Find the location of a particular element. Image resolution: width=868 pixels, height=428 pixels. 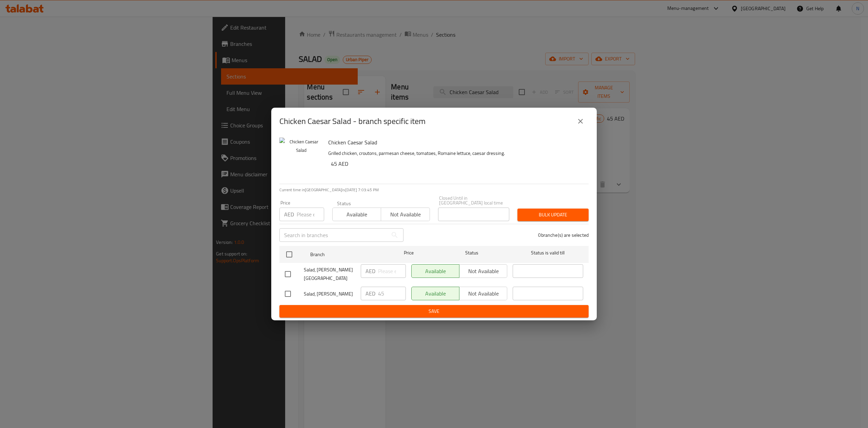

span: Status is located at coordinates (472, 253).